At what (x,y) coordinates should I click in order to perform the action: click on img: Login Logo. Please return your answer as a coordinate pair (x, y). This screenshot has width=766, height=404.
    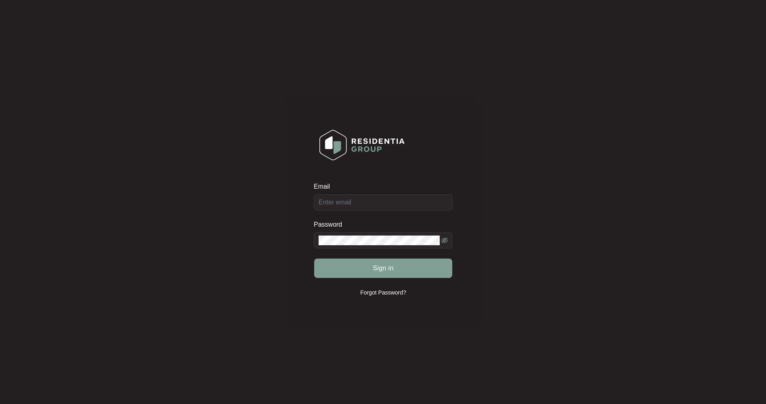
    Looking at the image, I should click on (362, 145).